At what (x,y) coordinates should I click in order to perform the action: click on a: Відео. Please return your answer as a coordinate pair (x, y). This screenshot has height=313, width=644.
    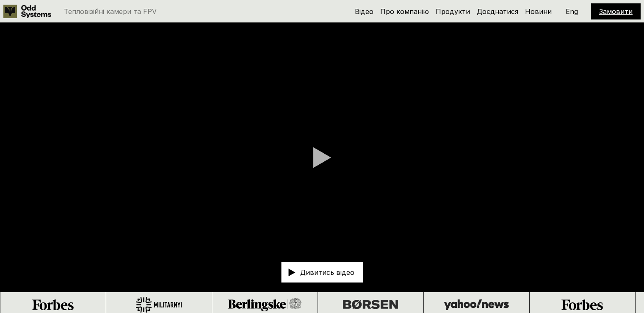
    Looking at the image, I should click on (364, 12).